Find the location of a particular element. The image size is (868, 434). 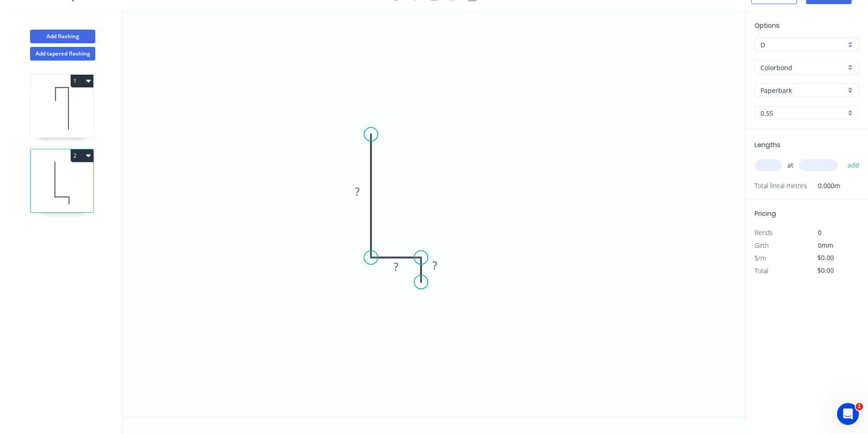

span: 0mm is located at coordinates (825, 245).